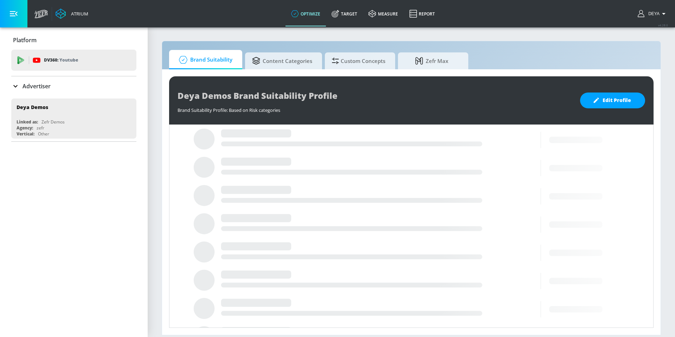 This screenshot has width=675, height=337. I want to click on a: Report, so click(422, 14).